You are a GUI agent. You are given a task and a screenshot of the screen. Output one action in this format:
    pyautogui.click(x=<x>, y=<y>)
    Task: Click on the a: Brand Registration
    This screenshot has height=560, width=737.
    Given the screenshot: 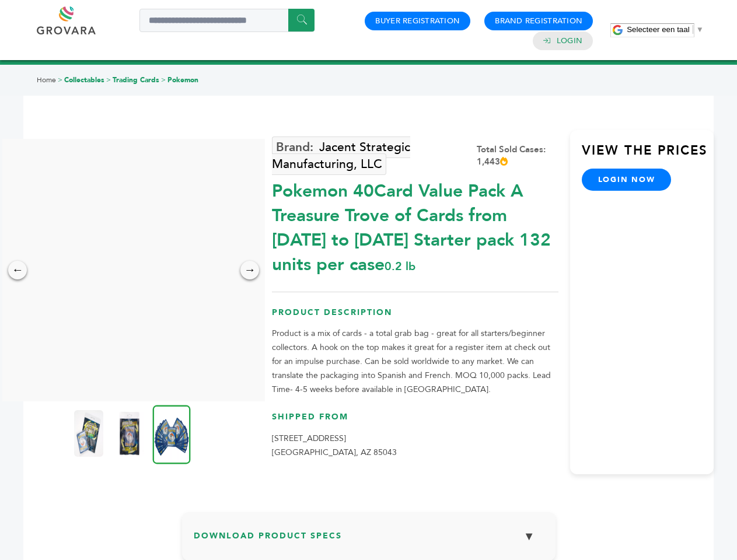 What is the action you would take?
    pyautogui.click(x=538, y=21)
    